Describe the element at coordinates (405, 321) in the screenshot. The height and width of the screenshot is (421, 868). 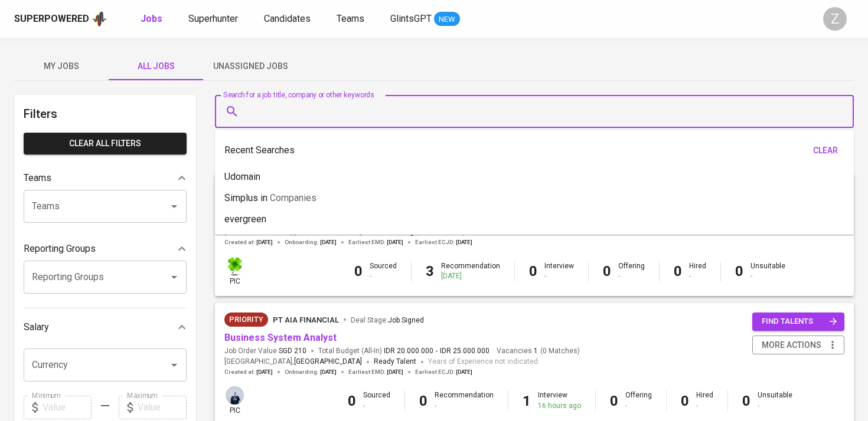
I see `span: Job Signed` at that location.